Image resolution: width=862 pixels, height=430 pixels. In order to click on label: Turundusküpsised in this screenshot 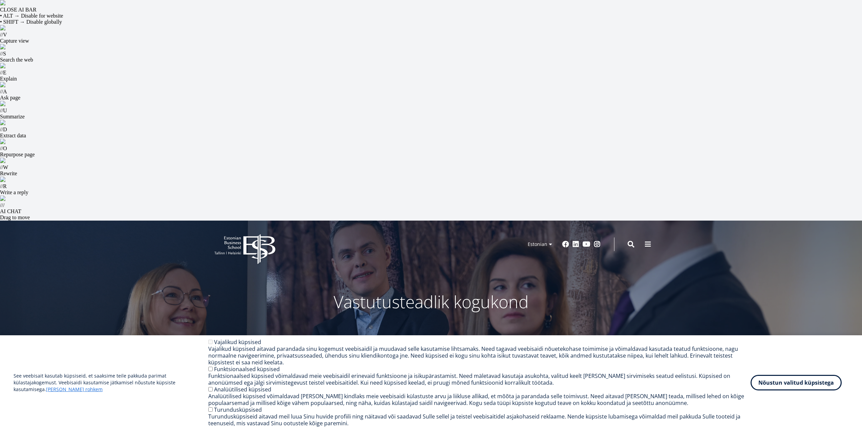, I will do `click(238, 410)`.